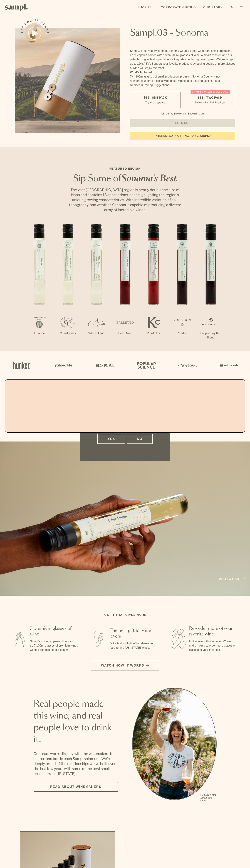 The height and width of the screenshot is (868, 250). I want to click on a: Add to cart, so click(232, 579).